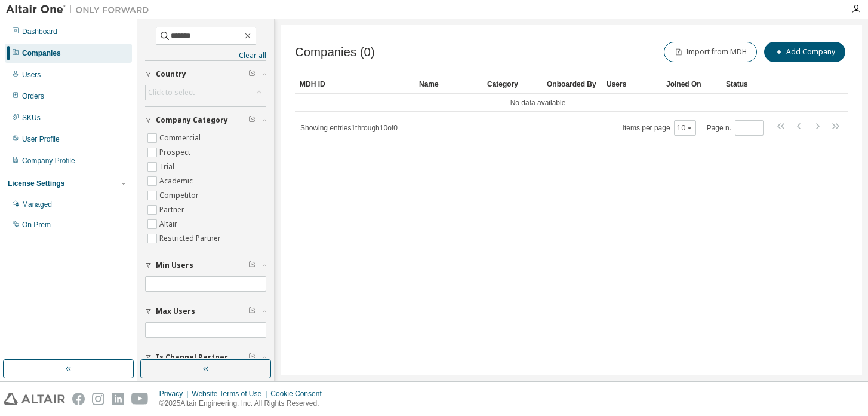 The image size is (868, 416). Describe the element at coordinates (335, 52) in the screenshot. I see `span: Companies (0)` at that location.